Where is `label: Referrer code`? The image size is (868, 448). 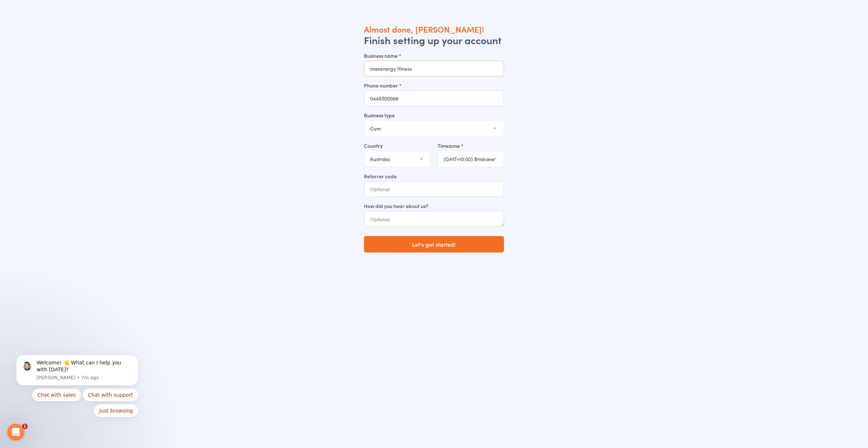
label: Referrer code is located at coordinates (434, 176).